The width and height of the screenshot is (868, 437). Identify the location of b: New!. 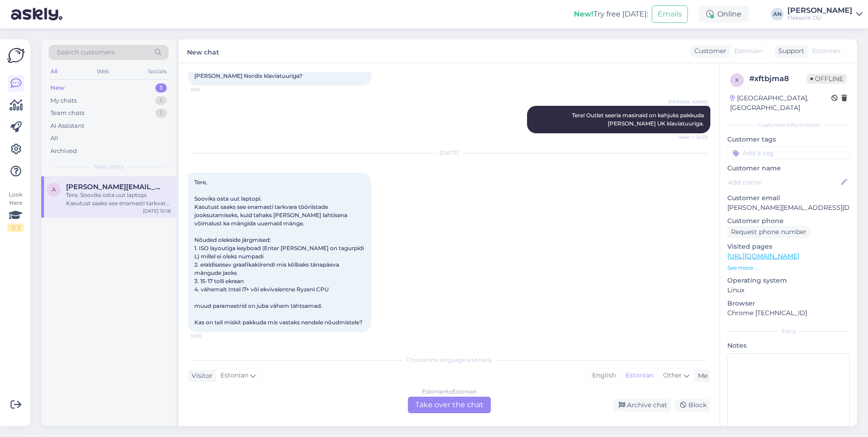
(583, 14).